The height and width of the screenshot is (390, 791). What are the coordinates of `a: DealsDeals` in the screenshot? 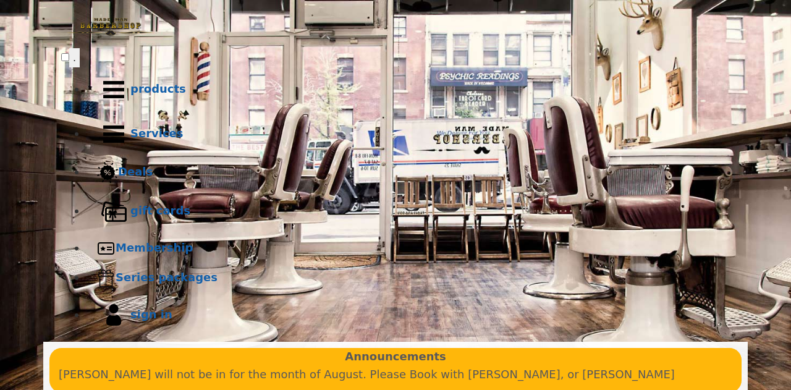 It's located at (408, 172).